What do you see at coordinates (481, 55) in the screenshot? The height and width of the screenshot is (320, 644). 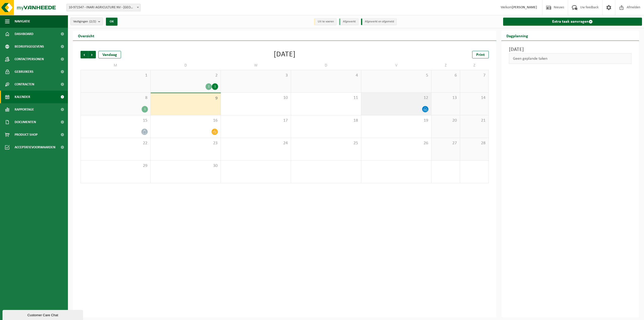 I see `a: Print` at bounding box center [481, 55].